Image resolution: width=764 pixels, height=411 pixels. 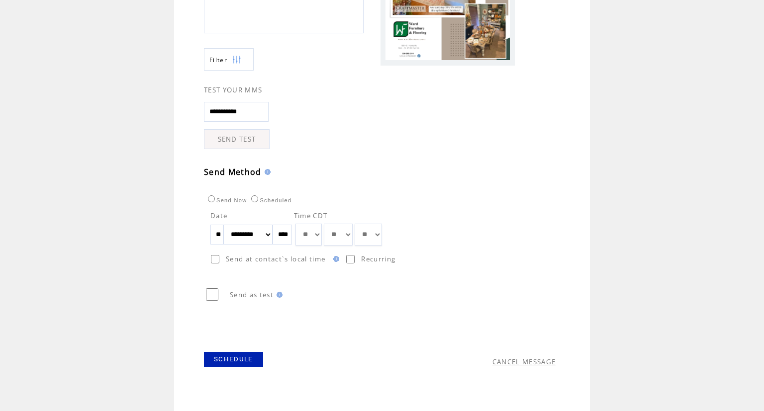 What do you see at coordinates (211, 199) in the screenshot?
I see `input: Send Now` at bounding box center [211, 199].